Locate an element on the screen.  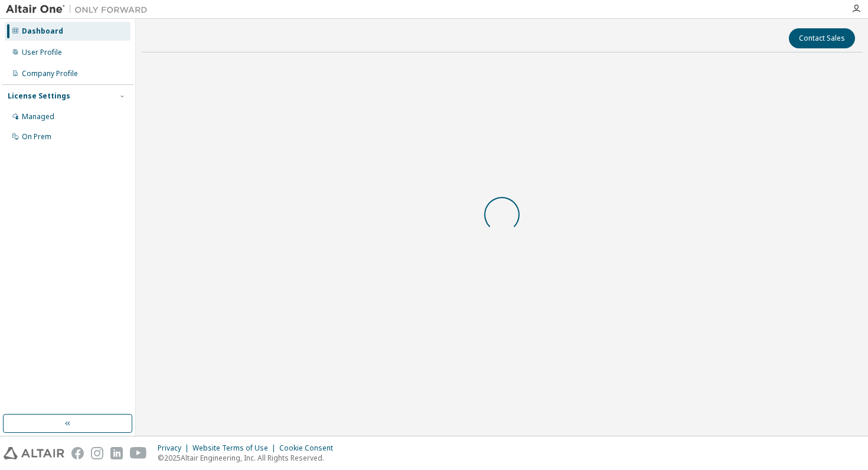
img: instagram.svg is located at coordinates (97, 453).